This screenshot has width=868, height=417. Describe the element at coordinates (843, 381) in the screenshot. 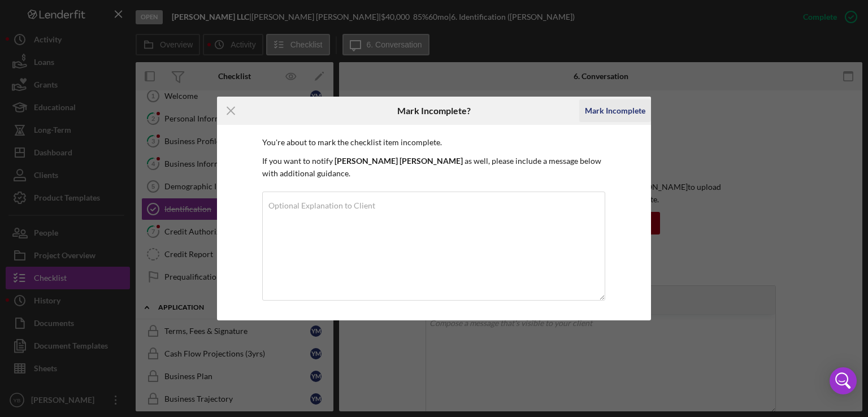

I see `div: Open Intercom Messenger` at that location.